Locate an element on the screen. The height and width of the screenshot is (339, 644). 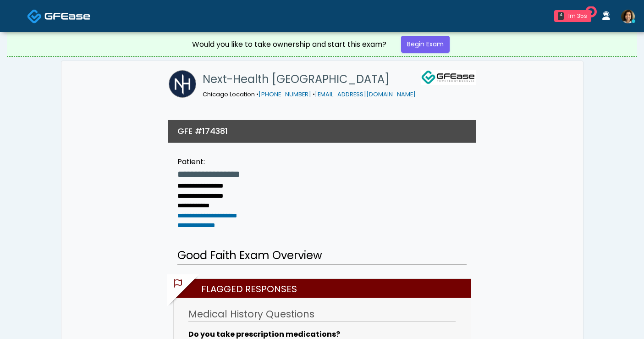
img: GFEase Logo is located at coordinates (448, 78).